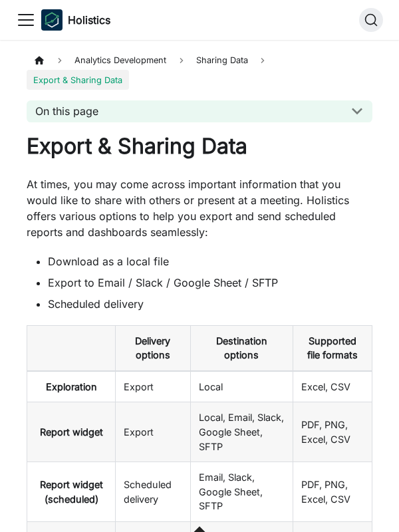 The image size is (399, 532). I want to click on li: Scheduled delivery, so click(210, 304).